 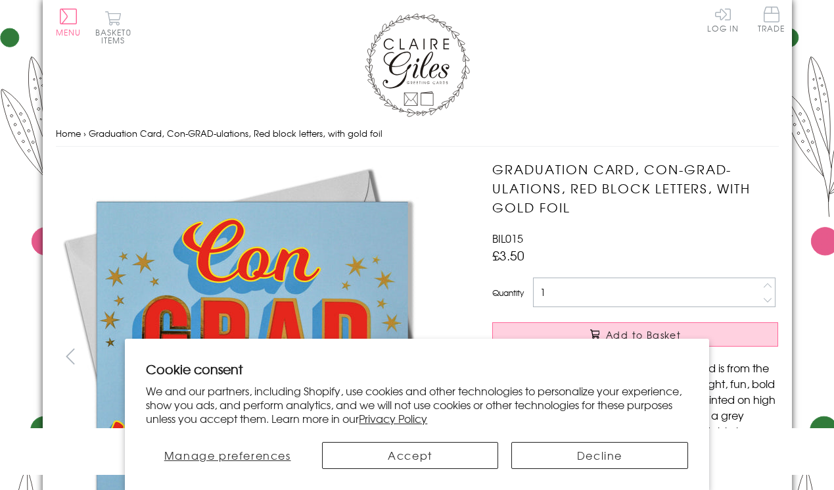 What do you see at coordinates (235, 133) in the screenshot?
I see `span: Graduation Card, Con-GRAD-ulations, Red block letters, with gold foil` at bounding box center [235, 133].